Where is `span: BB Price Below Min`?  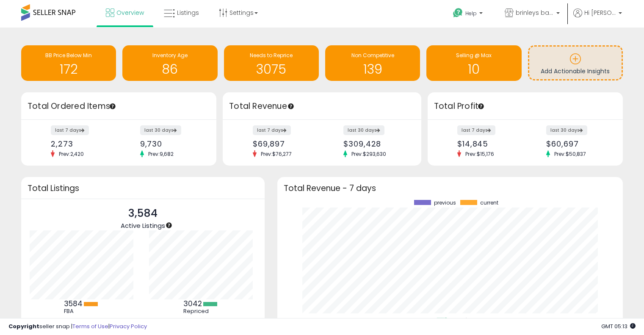 span: BB Price Below Min is located at coordinates (69, 55).